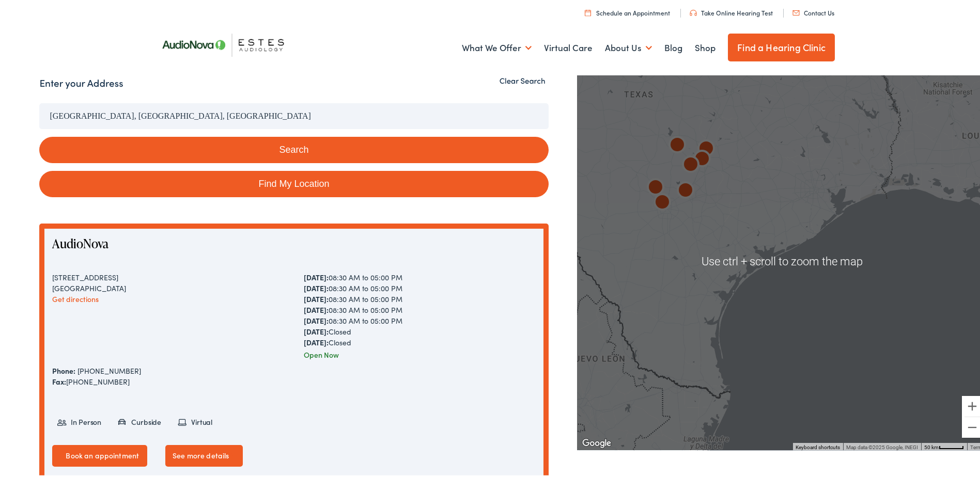  I want to click on a: Open this area in Google Maps (opens a new window), so click(597, 441).